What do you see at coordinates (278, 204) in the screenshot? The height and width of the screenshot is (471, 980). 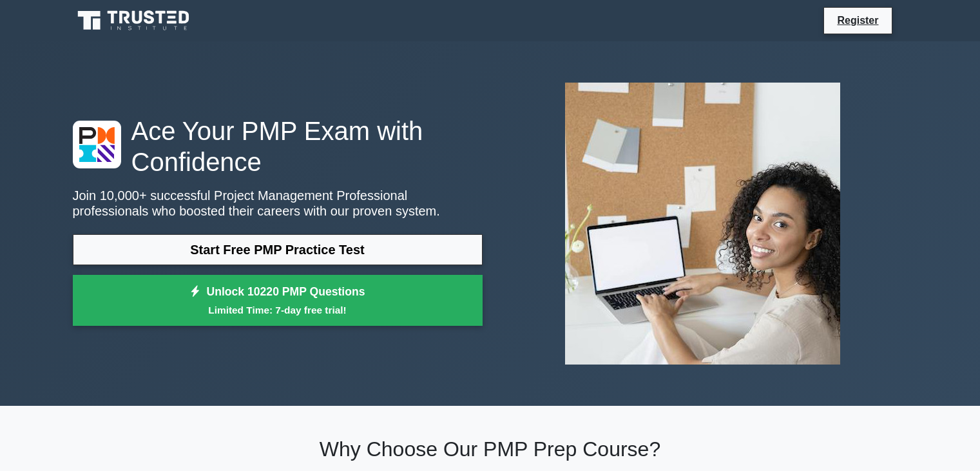 I see `p: Join 10,000+ successful Project Management Professional professionals who boosted their careers w...` at bounding box center [278, 204].